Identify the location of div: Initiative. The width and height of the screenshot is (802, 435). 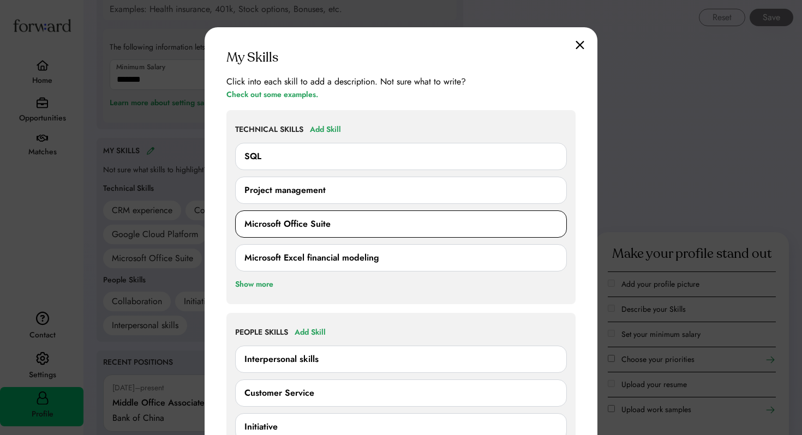
(261, 427).